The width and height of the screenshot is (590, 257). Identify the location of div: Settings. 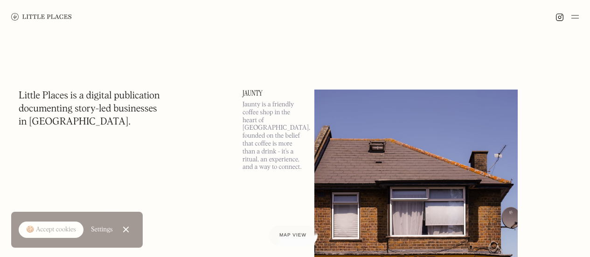
(102, 230).